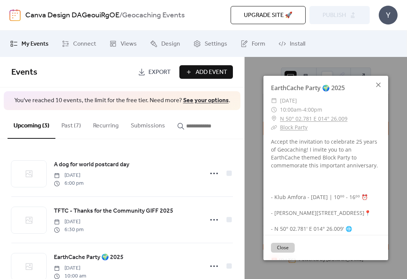 The image size is (407, 279). Describe the element at coordinates (165, 44) in the screenshot. I see `a: Design` at that location.